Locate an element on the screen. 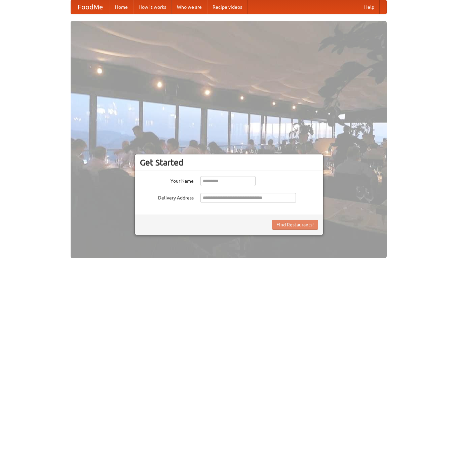 The height and width of the screenshot is (476, 457). a: Help is located at coordinates (369, 7).